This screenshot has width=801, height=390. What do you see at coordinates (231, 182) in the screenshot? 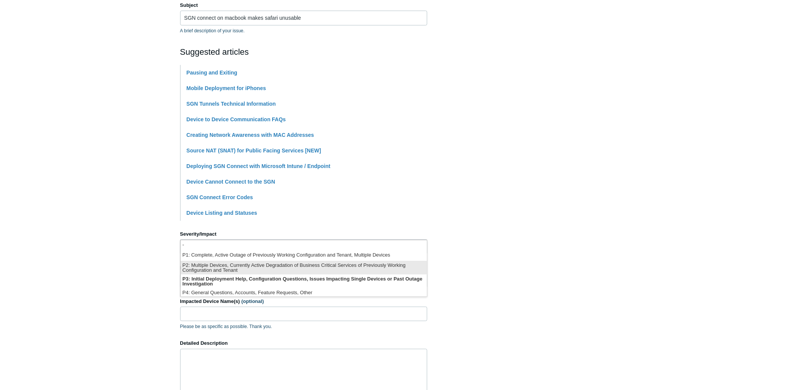
I see `a: Device Cannot Connect to the SGN` at bounding box center [231, 182].